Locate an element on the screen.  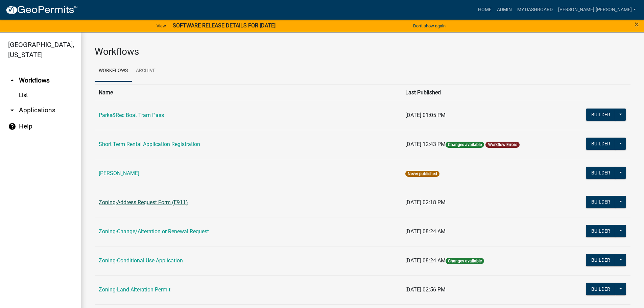
button: Close is located at coordinates (637, 24).